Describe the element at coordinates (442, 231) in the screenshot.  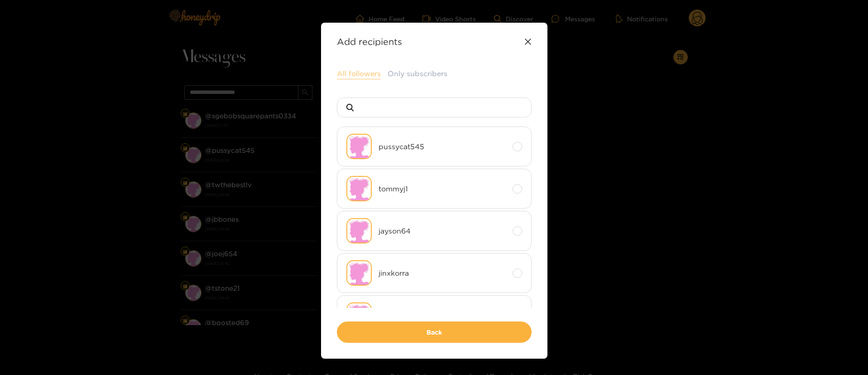
I see `span: jayson64` at that location.